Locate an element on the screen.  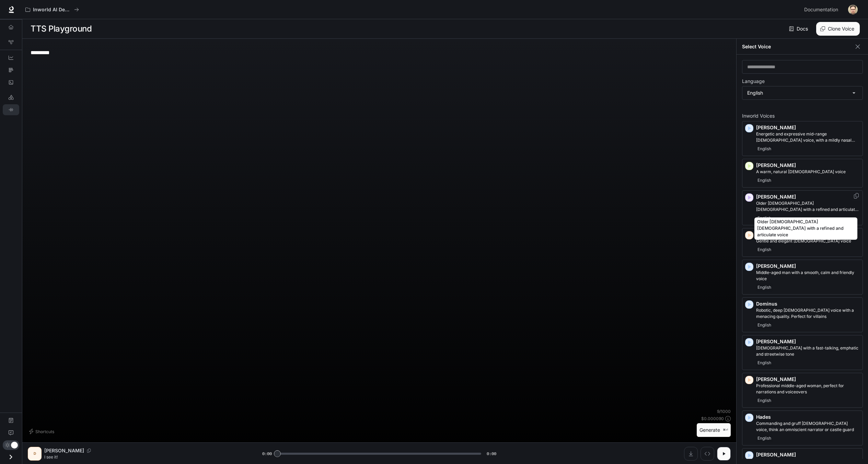
div: English is located at coordinates (802, 93).